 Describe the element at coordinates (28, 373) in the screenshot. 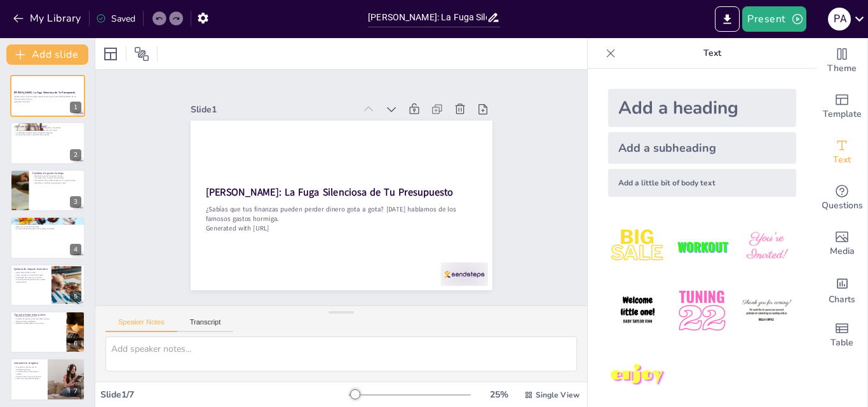

I see `p: La motivación es clave para el cambio.` at that location.